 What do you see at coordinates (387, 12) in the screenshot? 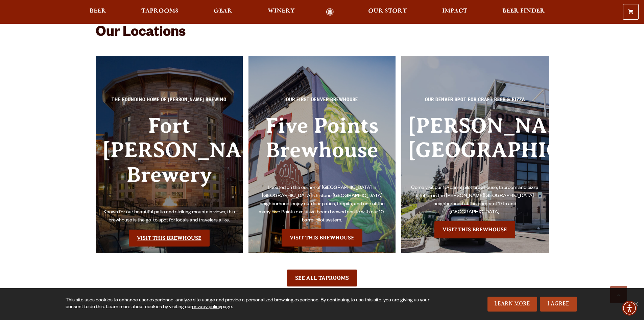
I see `a: Our Story` at bounding box center [387, 12].